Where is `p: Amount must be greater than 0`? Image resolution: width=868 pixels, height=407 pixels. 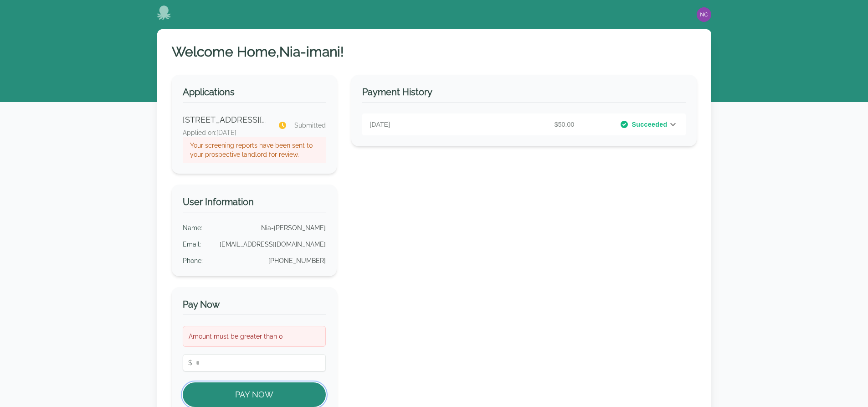
p: Amount must be greater than 0 is located at coordinates (255, 336).